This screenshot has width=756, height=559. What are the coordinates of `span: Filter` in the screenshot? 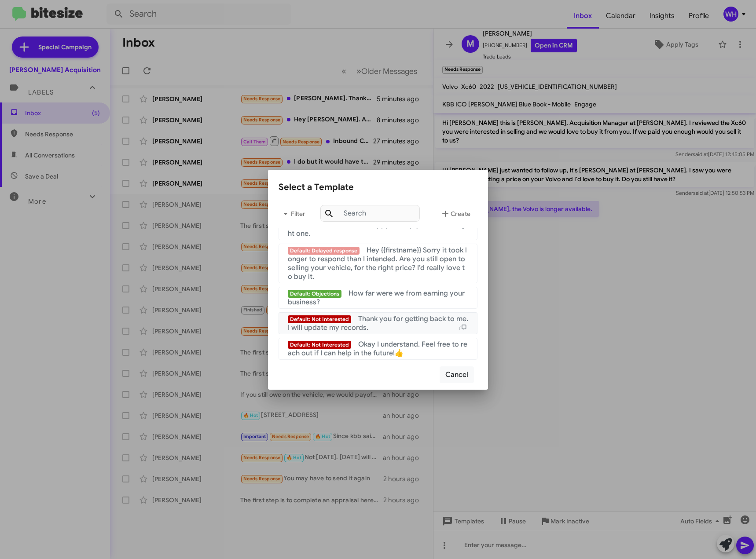 It's located at (293, 214).